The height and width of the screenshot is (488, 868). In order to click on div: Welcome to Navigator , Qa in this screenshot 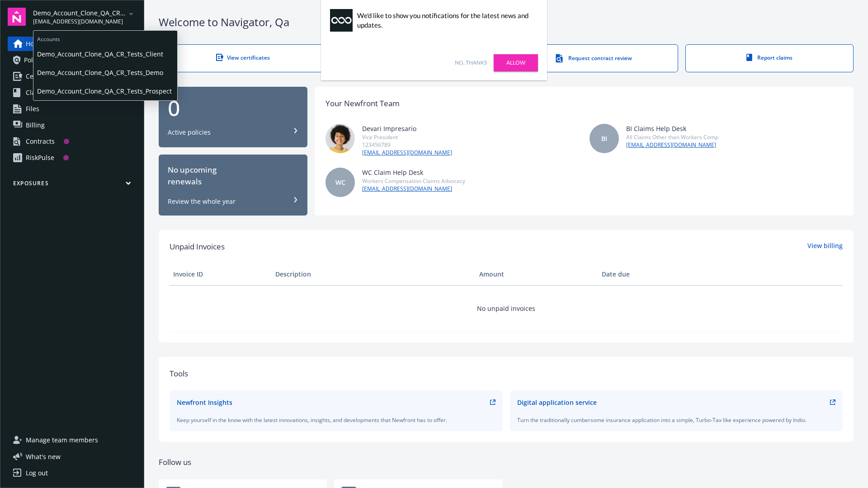, I will do `click(505, 22)`.